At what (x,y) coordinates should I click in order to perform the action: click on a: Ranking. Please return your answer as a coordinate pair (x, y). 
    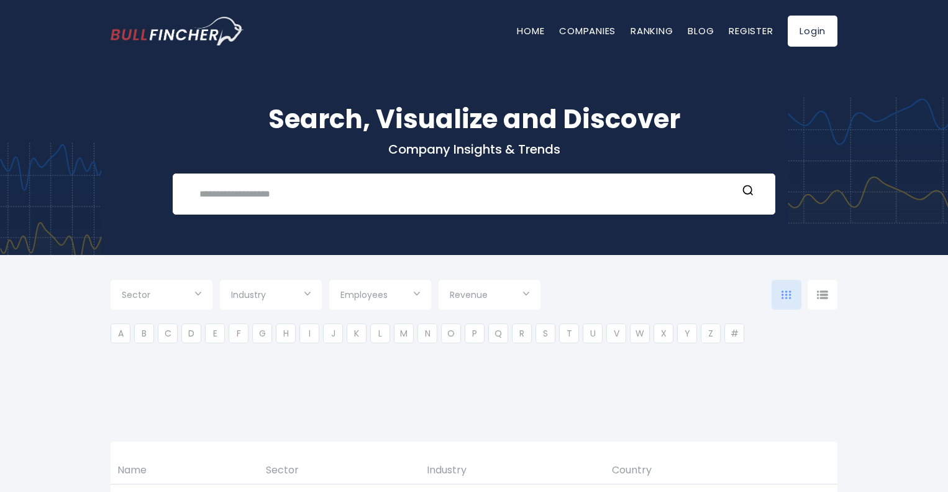
    Looking at the image, I should click on (652, 30).